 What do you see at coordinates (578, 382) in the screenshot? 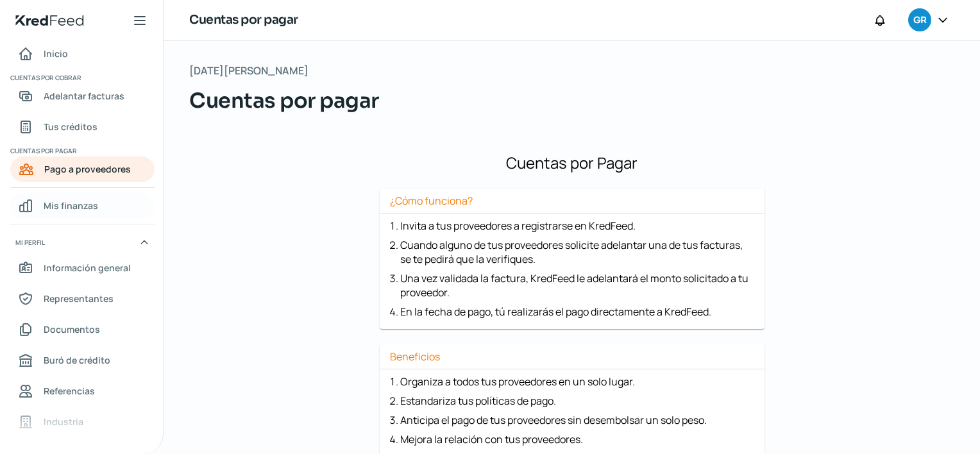
I see `li: Organiza a todos tus proveedores en un solo lugar.` at bounding box center [578, 382].